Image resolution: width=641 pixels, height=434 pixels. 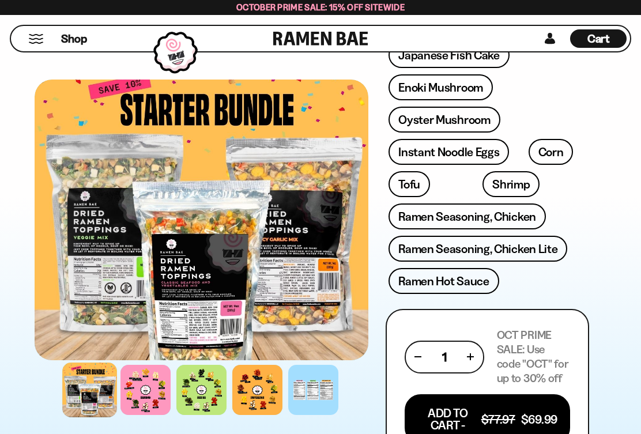 What do you see at coordinates (444, 281) in the screenshot?
I see `a: Ramen Hot Sauce` at bounding box center [444, 281].